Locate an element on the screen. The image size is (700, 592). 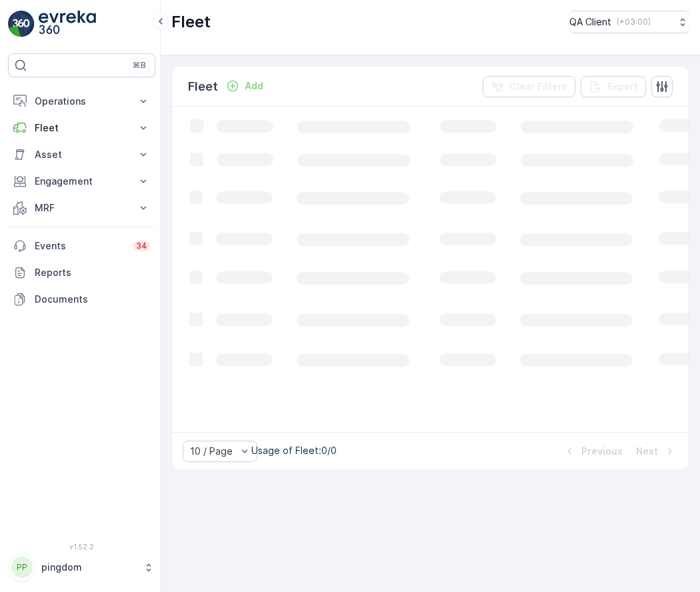
p: 34 is located at coordinates (141, 246).